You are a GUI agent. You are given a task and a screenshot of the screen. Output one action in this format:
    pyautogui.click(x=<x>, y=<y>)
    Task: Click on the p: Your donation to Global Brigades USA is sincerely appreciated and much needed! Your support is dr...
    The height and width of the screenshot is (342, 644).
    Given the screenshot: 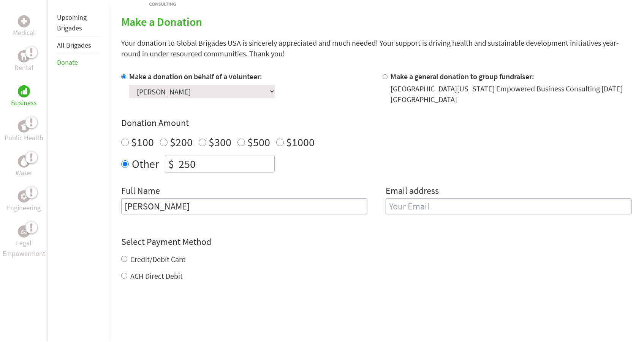 What is the action you would take?
    pyautogui.click(x=377, y=48)
    